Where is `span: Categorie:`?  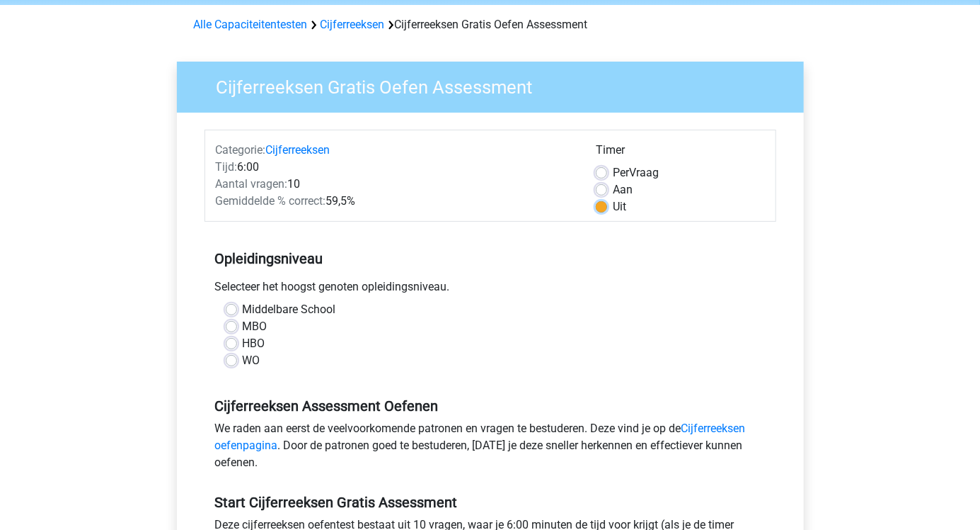 span: Categorie: is located at coordinates (240, 150).